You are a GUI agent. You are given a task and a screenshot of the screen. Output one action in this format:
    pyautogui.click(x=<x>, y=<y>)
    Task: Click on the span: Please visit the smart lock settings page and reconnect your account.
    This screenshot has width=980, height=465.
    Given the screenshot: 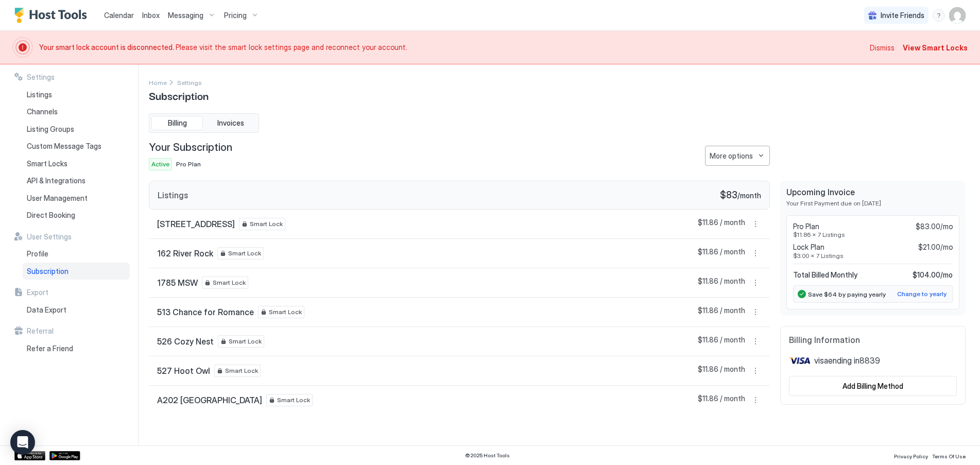 What is the action you would take?
    pyautogui.click(x=451, y=48)
    